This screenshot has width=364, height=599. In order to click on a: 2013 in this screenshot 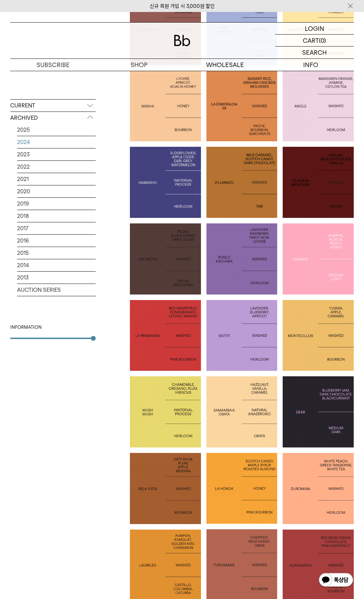, I will do `click(56, 277)`.